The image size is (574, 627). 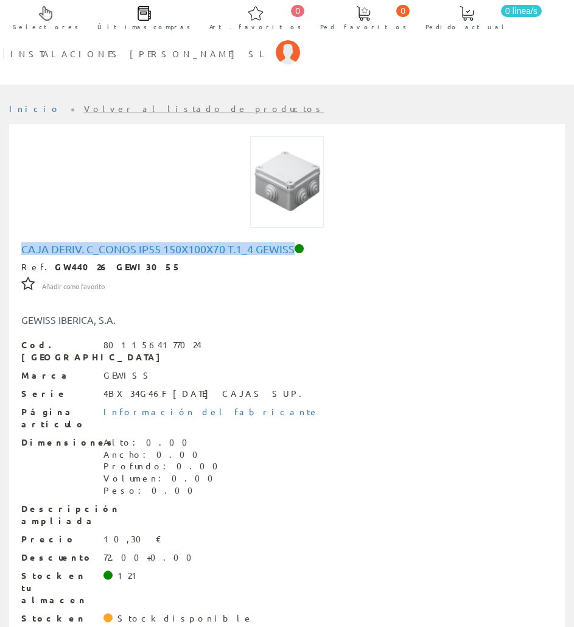 What do you see at coordinates (73, 285) in the screenshot?
I see `a: Añadir como favorito` at bounding box center [73, 285].